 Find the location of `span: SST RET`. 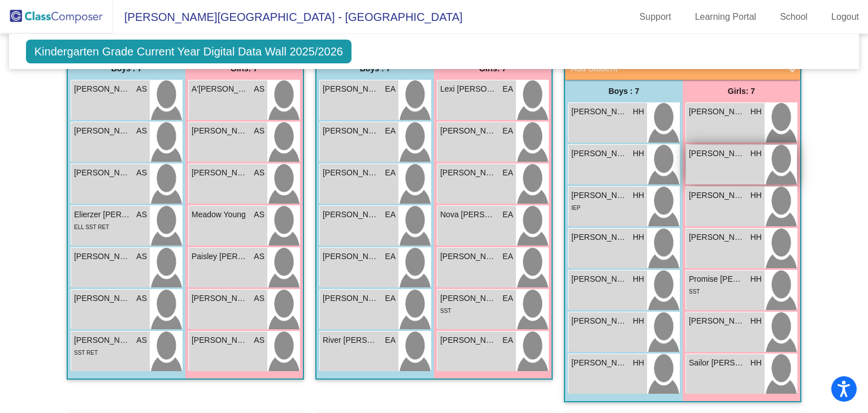

span: SST RET is located at coordinates (86, 352).